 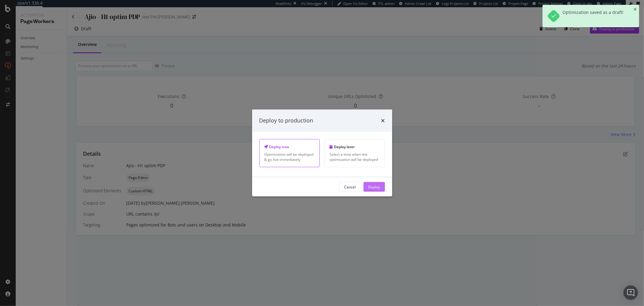 What do you see at coordinates (383, 121) in the screenshot?
I see `div: times` at bounding box center [383, 121].